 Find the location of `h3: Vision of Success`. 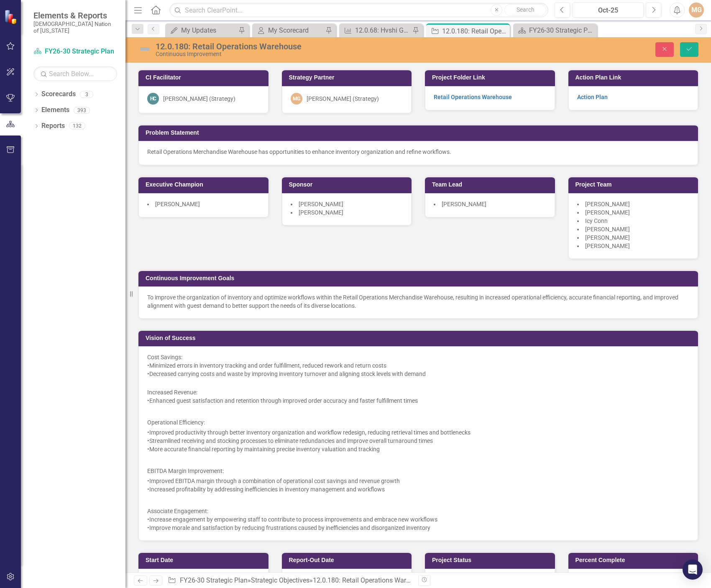

h3: Vision of Success is located at coordinates (419, 338).